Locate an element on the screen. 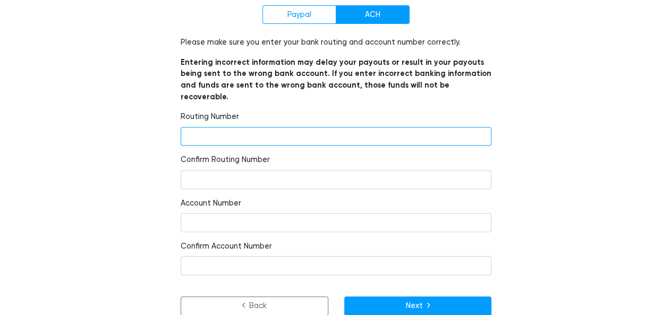  b: Entering incorrect information may delay your payouts or result in your payouts being sent to the... is located at coordinates (335, 79).